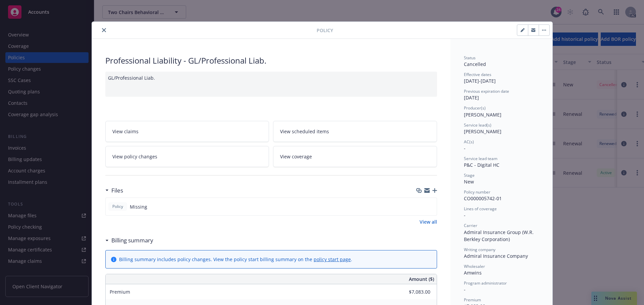  What do you see at coordinates (355, 157) in the screenshot?
I see `a: View coverage` at bounding box center [355, 157].